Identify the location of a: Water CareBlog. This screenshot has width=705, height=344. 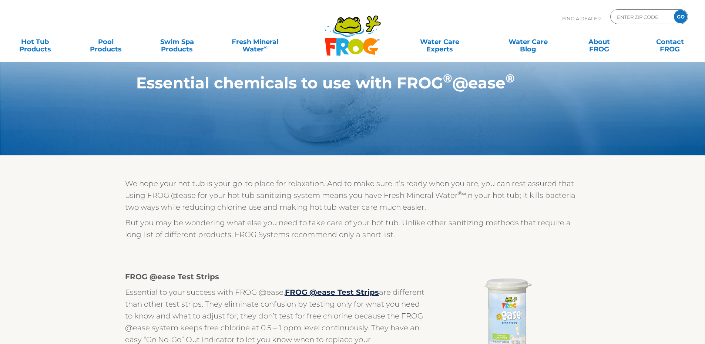
(528, 42).